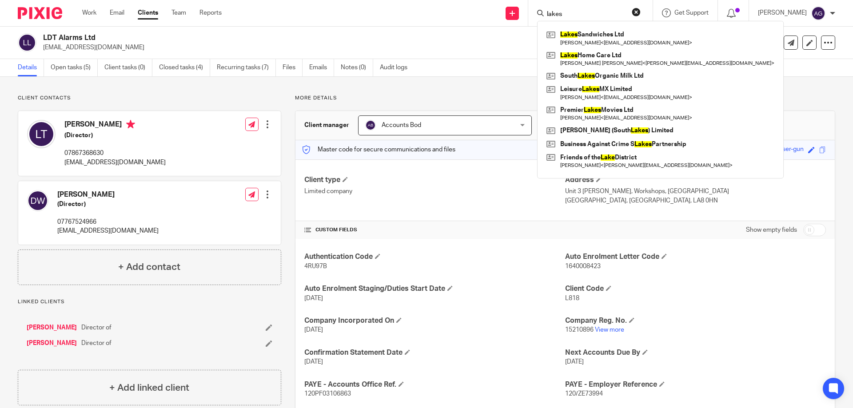 This screenshot has width=853, height=408. I want to click on h4: CUSTOM FIELDS, so click(435, 230).